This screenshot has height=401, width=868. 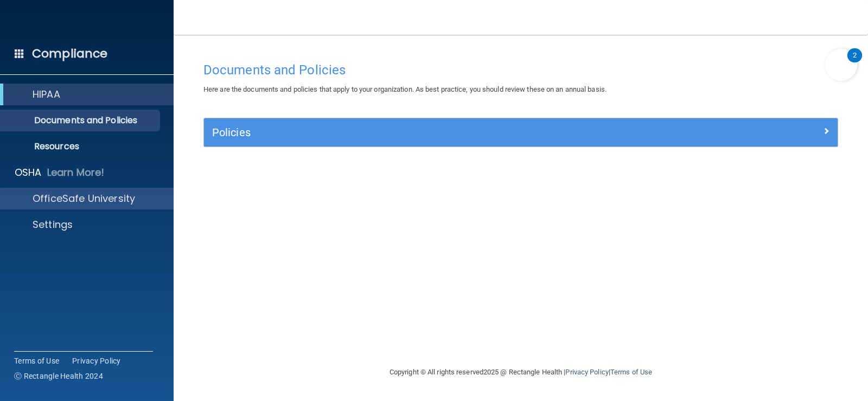 What do you see at coordinates (841, 65) in the screenshot?
I see `button: Open Resource Center, 2 new notifications` at bounding box center [841, 65].